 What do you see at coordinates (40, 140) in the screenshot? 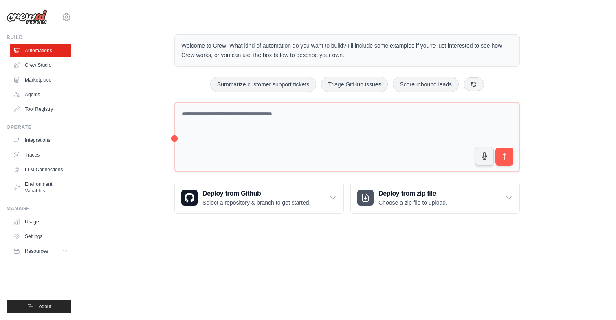
I see `a: Integrations` at bounding box center [40, 140].